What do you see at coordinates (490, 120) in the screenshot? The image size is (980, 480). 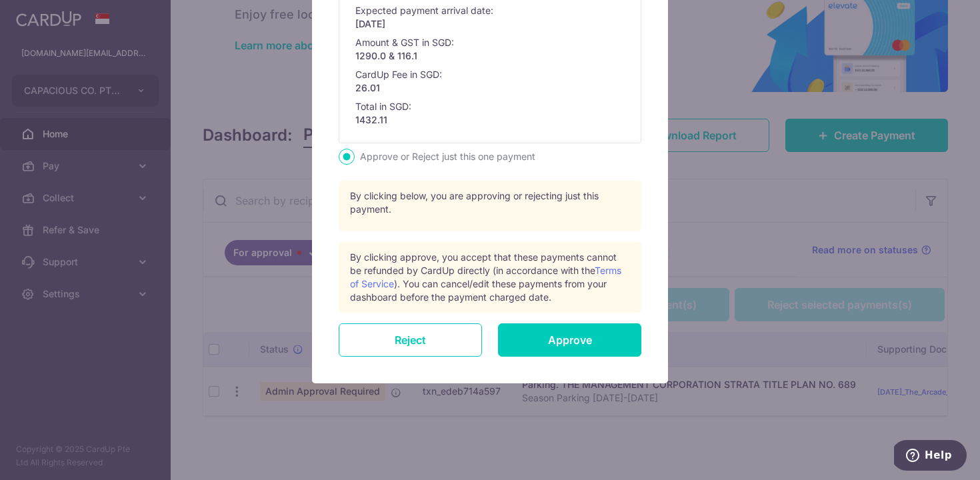 I see `p: 1432.11` at bounding box center [490, 120].